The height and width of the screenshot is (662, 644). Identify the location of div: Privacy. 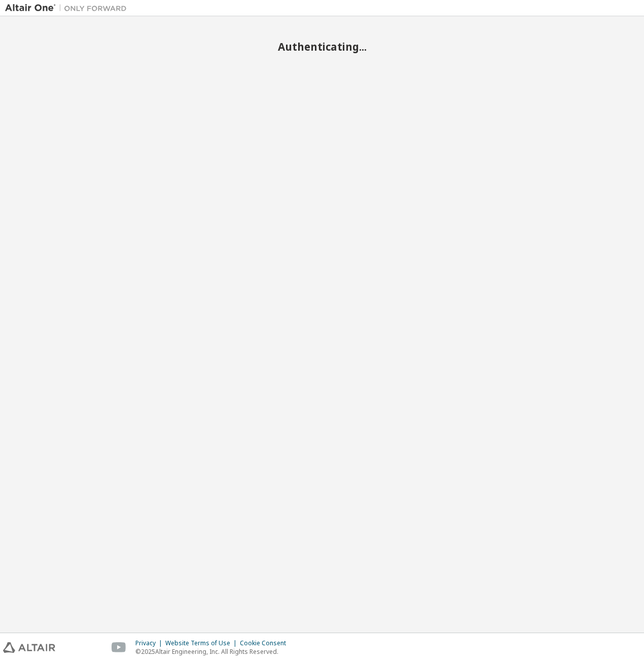
(150, 643).